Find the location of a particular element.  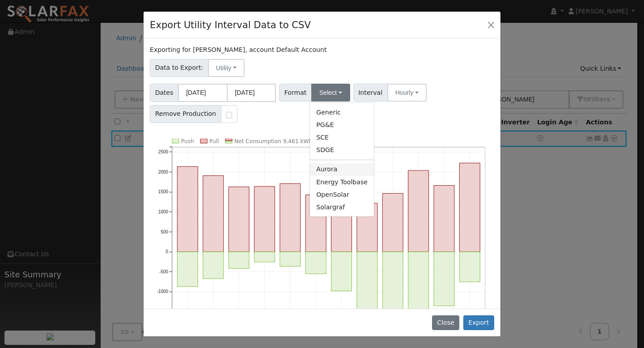

button: Hourly is located at coordinates (407, 93).